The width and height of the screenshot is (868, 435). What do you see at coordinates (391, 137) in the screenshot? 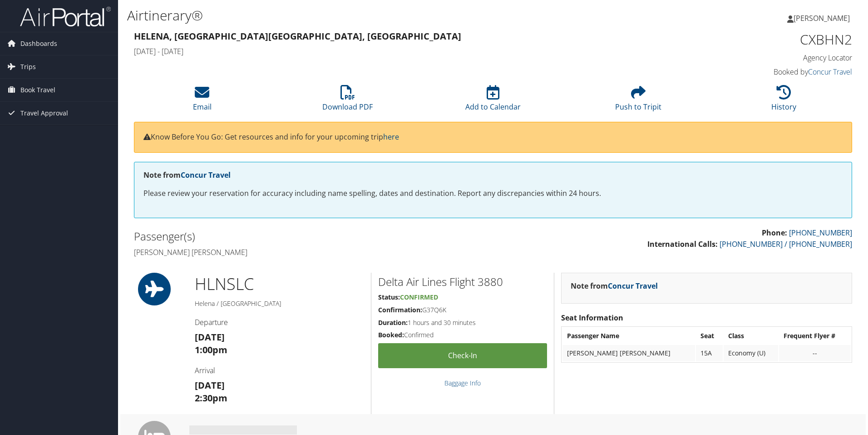
I see `a: here` at bounding box center [391, 137].